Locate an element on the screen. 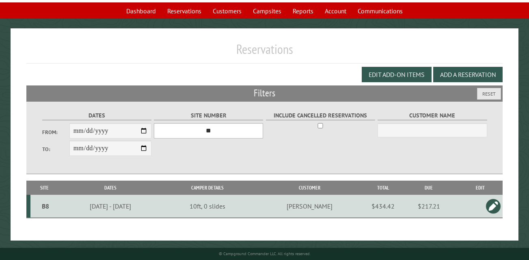 This screenshot has height=260, width=529. td: $434.42 is located at coordinates (383, 206).